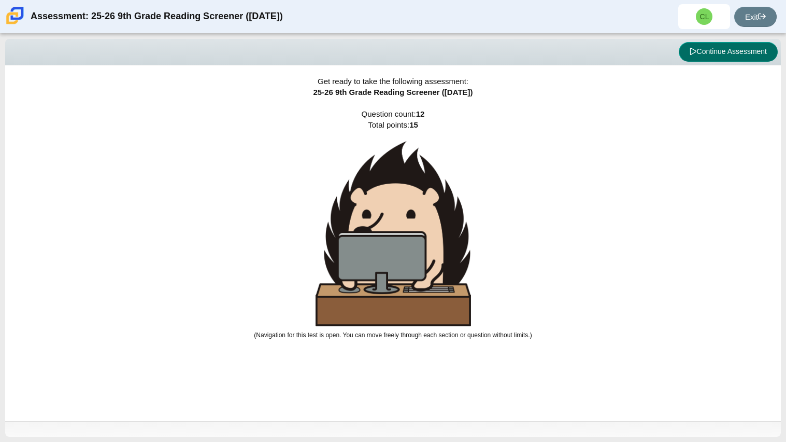 The image size is (786, 442). Describe the element at coordinates (728, 52) in the screenshot. I see `button: Continue Assessment` at that location.